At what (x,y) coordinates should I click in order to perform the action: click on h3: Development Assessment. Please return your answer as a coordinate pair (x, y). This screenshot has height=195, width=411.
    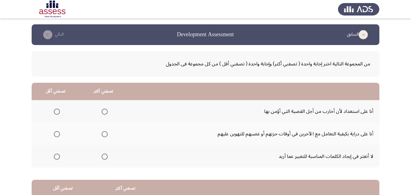
    Looking at the image, I should click on (205, 34).